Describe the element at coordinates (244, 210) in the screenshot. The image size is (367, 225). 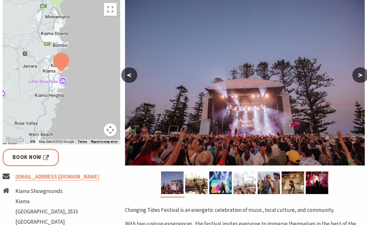
I see `p: Changing Tides Festival is an energetic celebration of music, local culture, and community.` at that location.